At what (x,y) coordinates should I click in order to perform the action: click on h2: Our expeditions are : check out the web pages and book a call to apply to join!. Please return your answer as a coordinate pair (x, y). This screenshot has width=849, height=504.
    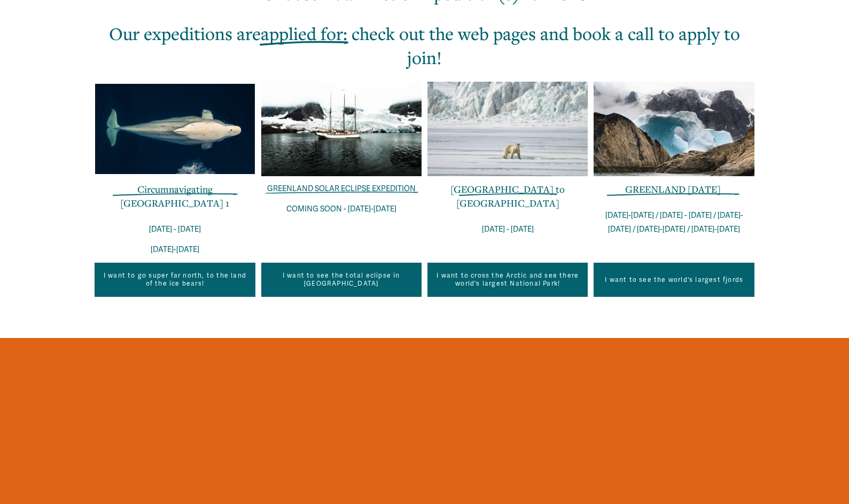
    Looking at the image, I should click on (424, 45).